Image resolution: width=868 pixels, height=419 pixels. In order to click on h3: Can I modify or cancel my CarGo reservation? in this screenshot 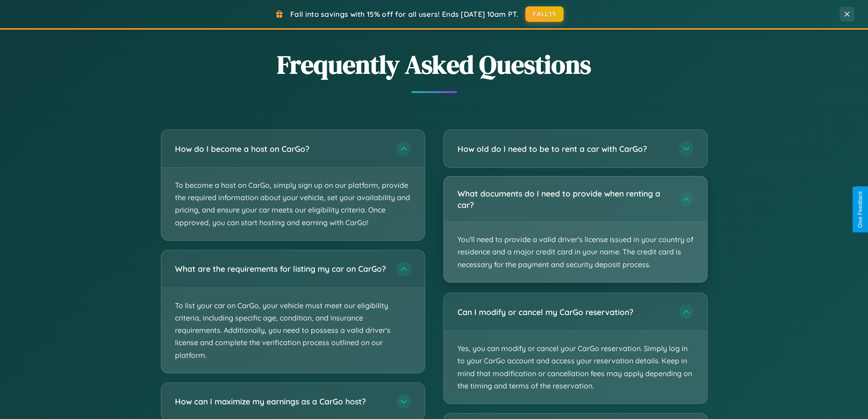, I will do `click(563, 312)`.